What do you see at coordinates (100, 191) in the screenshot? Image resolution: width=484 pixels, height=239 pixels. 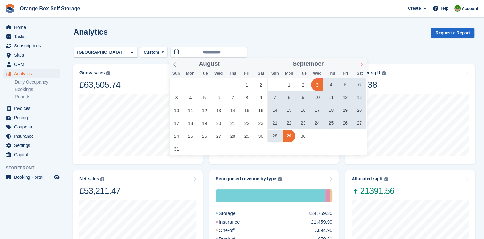 I see `div: £53,211.47` at bounding box center [100, 191].